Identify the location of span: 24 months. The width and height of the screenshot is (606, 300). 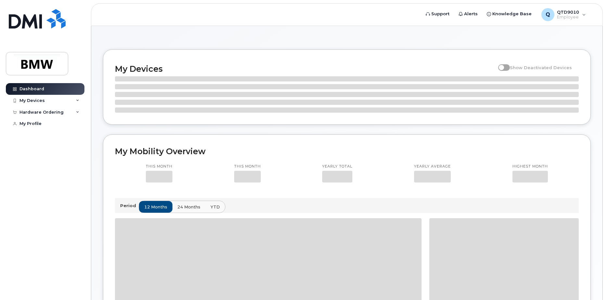
(189, 207).